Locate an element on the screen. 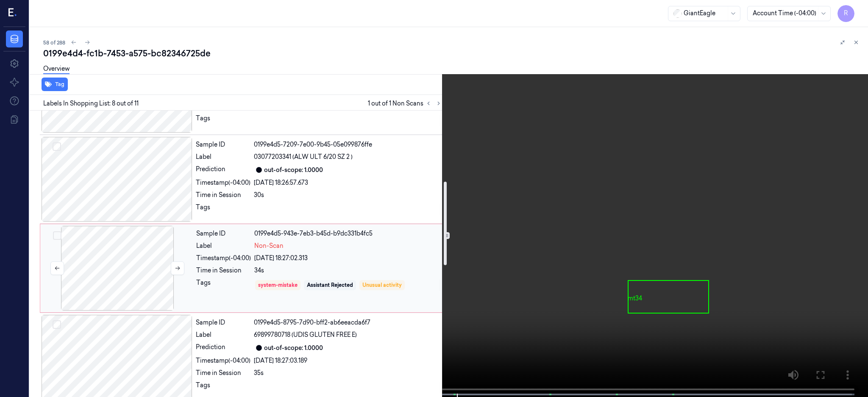 The width and height of the screenshot is (868, 397). div: 34s is located at coordinates (348, 270).